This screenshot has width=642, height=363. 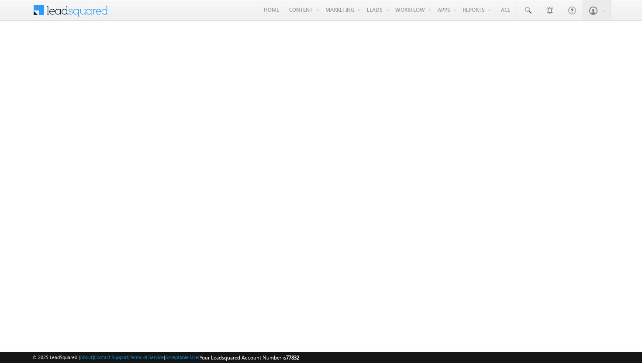 I want to click on a: About, so click(x=86, y=357).